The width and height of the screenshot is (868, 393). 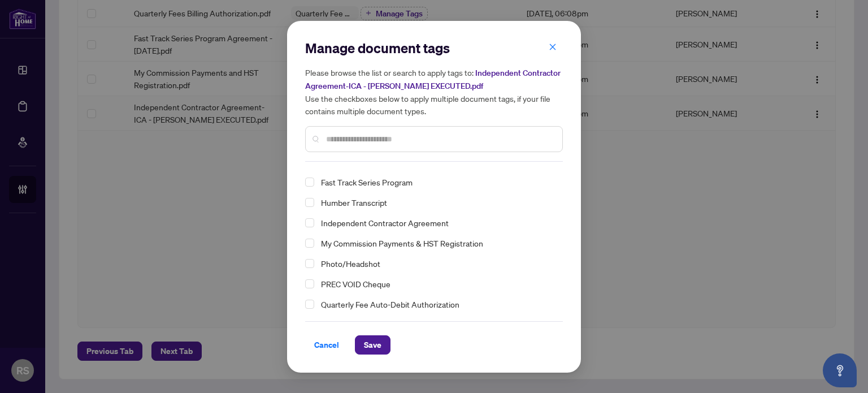 I want to click on h5: Please browse the list or search to apply tags to: Use the checkboxes below to apply multiple doc..., so click(x=434, y=91).